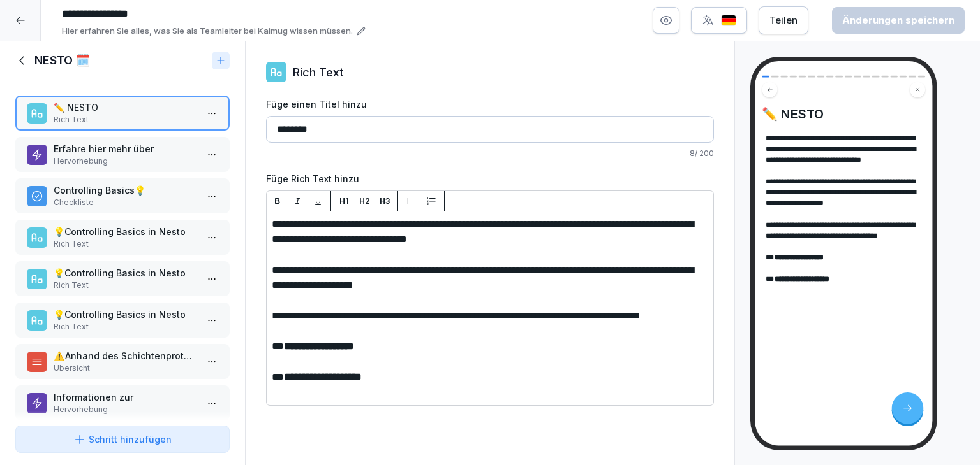 This screenshot has width=980, height=465. What do you see at coordinates (385, 201) in the screenshot?
I see `button: H3` at bounding box center [385, 201].